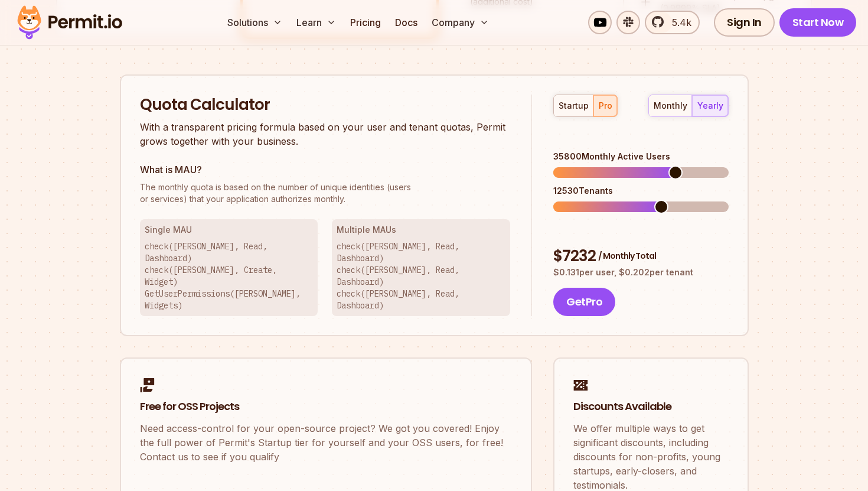 The height and width of the screenshot is (491, 868). What do you see at coordinates (325, 105) in the screenshot?
I see `h2: Quota Calculator` at bounding box center [325, 105].